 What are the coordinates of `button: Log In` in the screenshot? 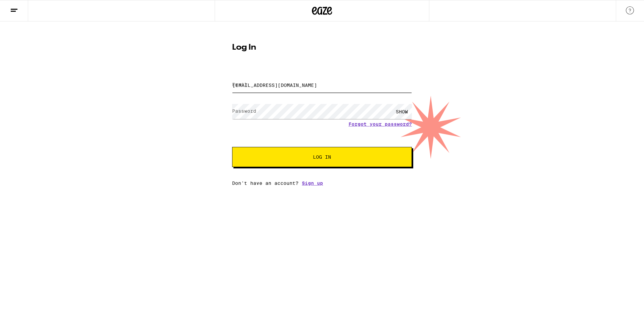 It's located at (322, 157).